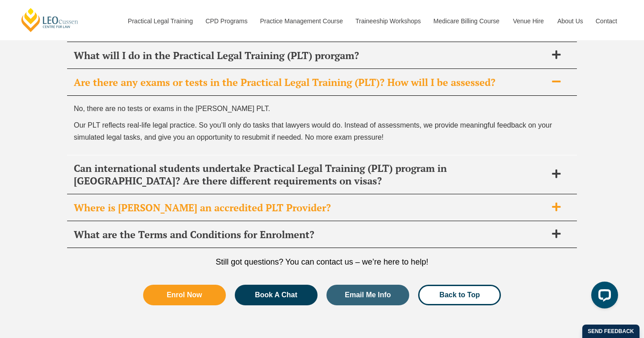 This screenshot has width=644, height=338. What do you see at coordinates (459, 295) in the screenshot?
I see `a: Back to Top` at bounding box center [459, 295].